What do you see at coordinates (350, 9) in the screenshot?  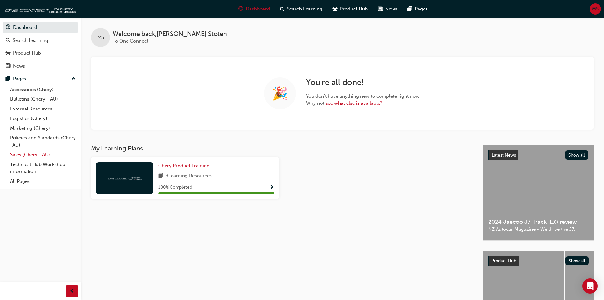 I see `a: car-iconProduct Hub` at bounding box center [350, 9].